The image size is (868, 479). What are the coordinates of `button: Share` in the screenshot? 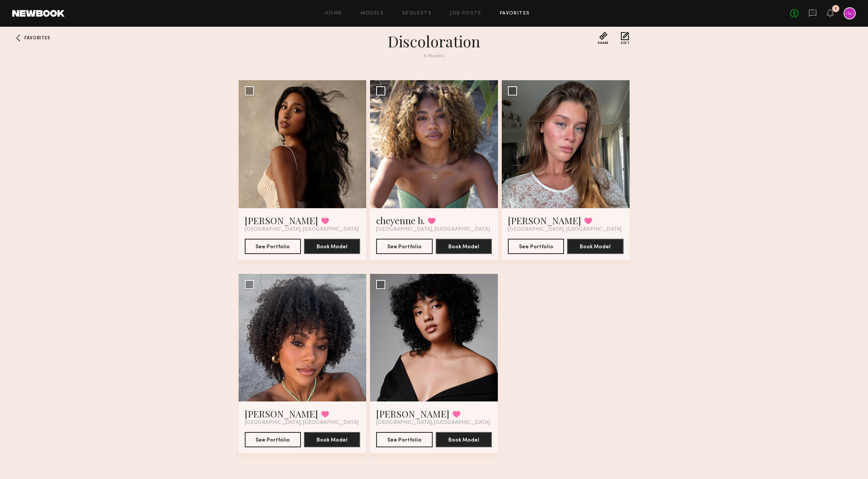 It's located at (603, 38).